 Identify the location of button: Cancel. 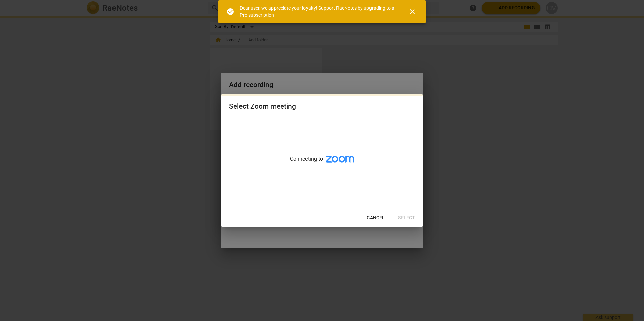
(376, 218).